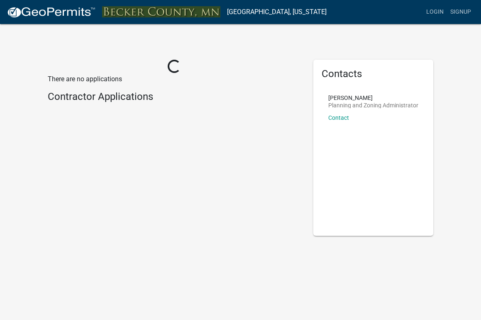 Image resolution: width=481 pixels, height=320 pixels. I want to click on img: Becker County, Minnesota, so click(161, 12).